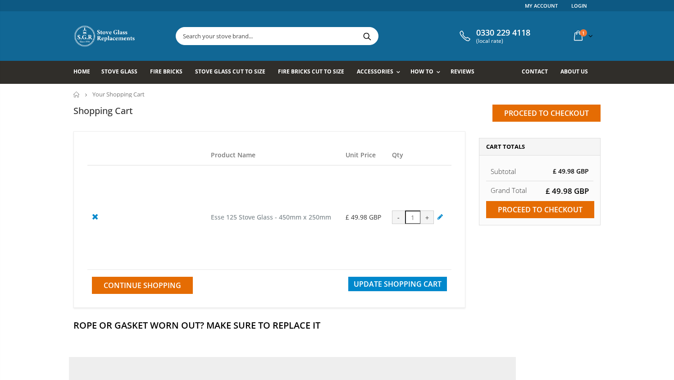 This screenshot has height=380, width=674. I want to click on span: Update Shopping Cart, so click(397, 284).